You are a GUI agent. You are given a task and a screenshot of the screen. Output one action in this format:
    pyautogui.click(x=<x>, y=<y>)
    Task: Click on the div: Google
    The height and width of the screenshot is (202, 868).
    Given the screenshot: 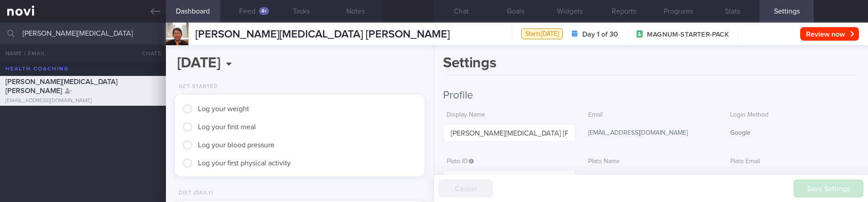 What is the action you would take?
    pyautogui.click(x=792, y=133)
    